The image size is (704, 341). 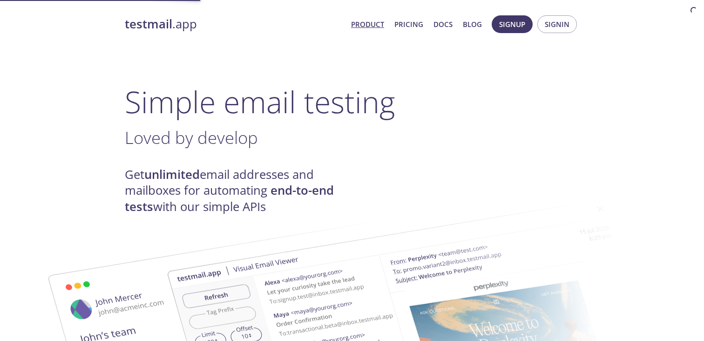 I want to click on a: Product, so click(x=368, y=24).